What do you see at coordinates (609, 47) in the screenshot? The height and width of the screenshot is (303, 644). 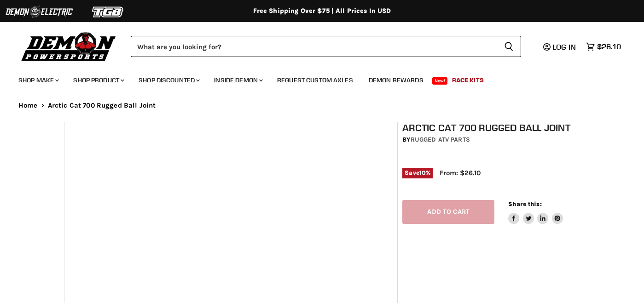 I see `span: $26.10` at bounding box center [609, 47].